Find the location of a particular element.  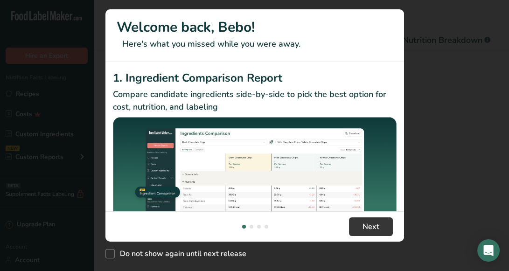

span: Do not show again until next release is located at coordinates (181, 254).